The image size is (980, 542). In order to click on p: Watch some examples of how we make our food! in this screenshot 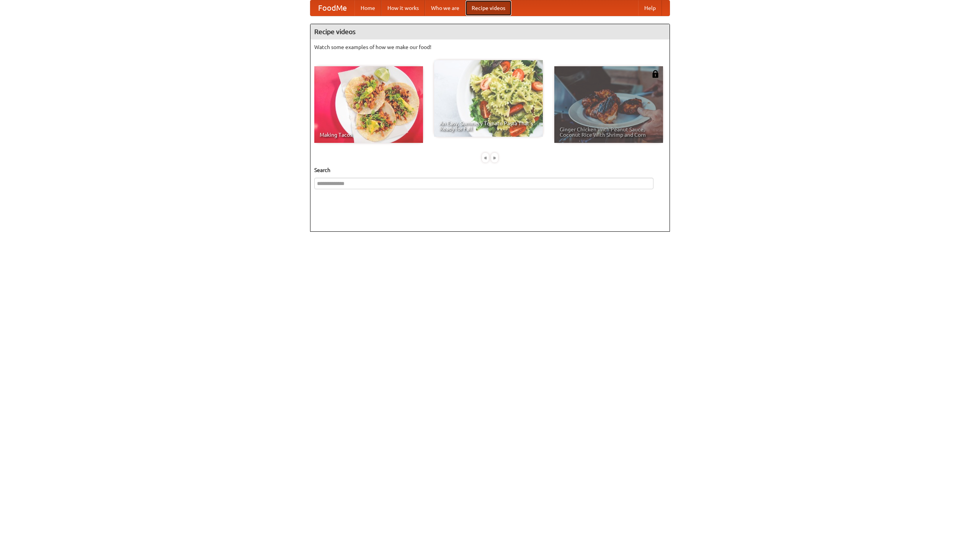, I will do `click(490, 47)`.